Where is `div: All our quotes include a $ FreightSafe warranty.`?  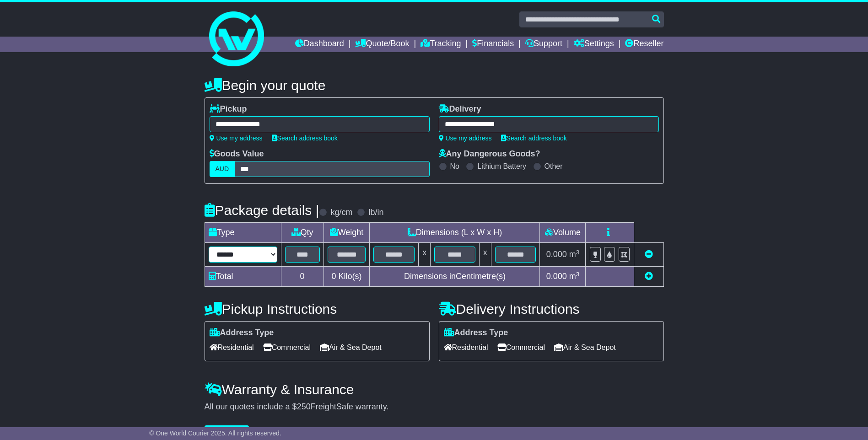 div: All our quotes include a $ FreightSafe warranty. is located at coordinates (434, 407).